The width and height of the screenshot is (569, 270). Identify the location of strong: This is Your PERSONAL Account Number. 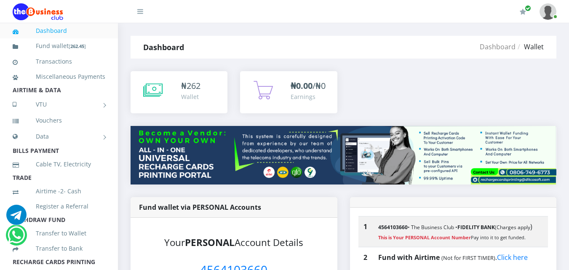
(424, 237).